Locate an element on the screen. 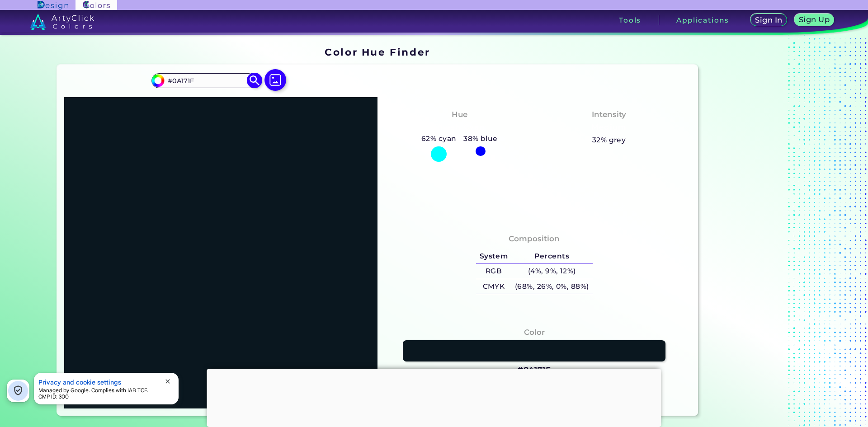  h3: Bluish Cyan is located at coordinates (460, 127).